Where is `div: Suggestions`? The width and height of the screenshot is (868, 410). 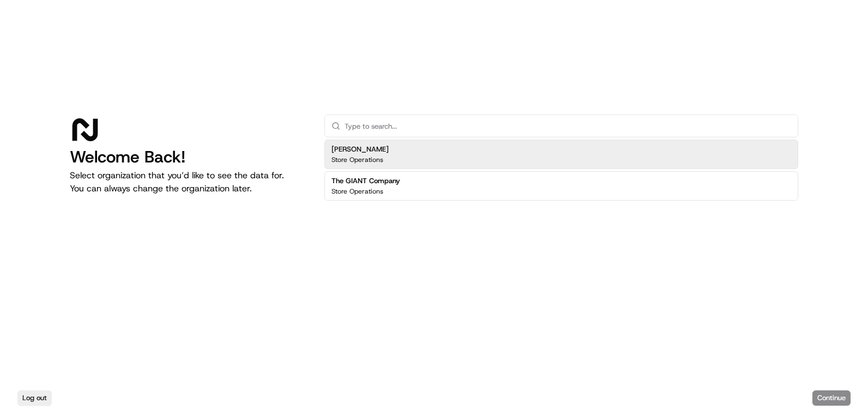
div: Suggestions is located at coordinates (561, 170).